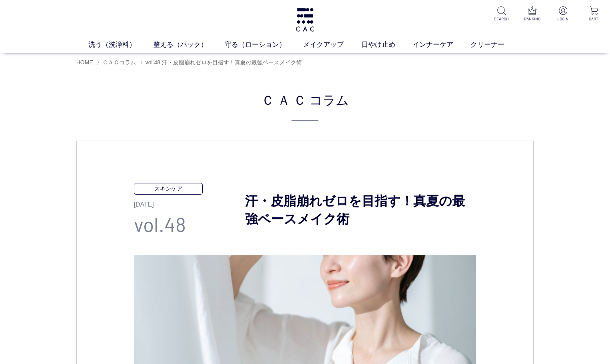 Image resolution: width=610 pixels, height=364 pixels. I want to click on a: ＣＡＣコラム, so click(119, 63).